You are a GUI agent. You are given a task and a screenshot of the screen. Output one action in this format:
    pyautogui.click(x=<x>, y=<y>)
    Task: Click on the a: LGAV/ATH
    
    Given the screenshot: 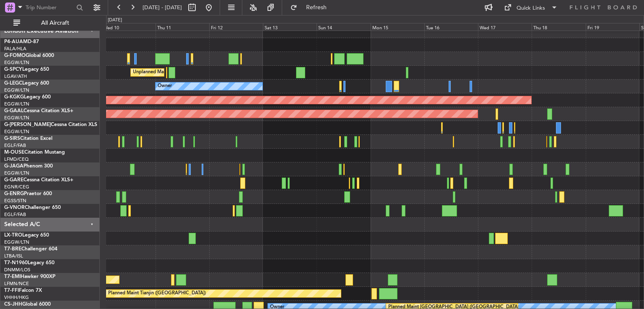 What is the action you would take?
    pyautogui.click(x=15, y=77)
    